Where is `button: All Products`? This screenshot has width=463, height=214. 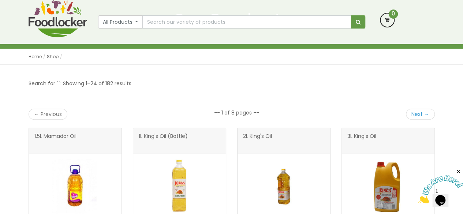 button: All Products is located at coordinates (120, 22).